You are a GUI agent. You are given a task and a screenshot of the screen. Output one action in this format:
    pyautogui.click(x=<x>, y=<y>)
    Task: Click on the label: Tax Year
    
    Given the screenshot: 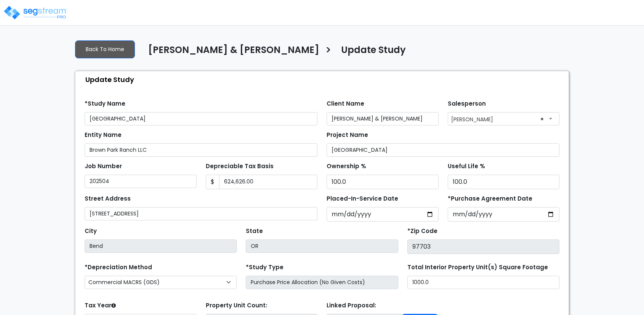 What is the action you would take?
    pyautogui.click(x=100, y=305)
    